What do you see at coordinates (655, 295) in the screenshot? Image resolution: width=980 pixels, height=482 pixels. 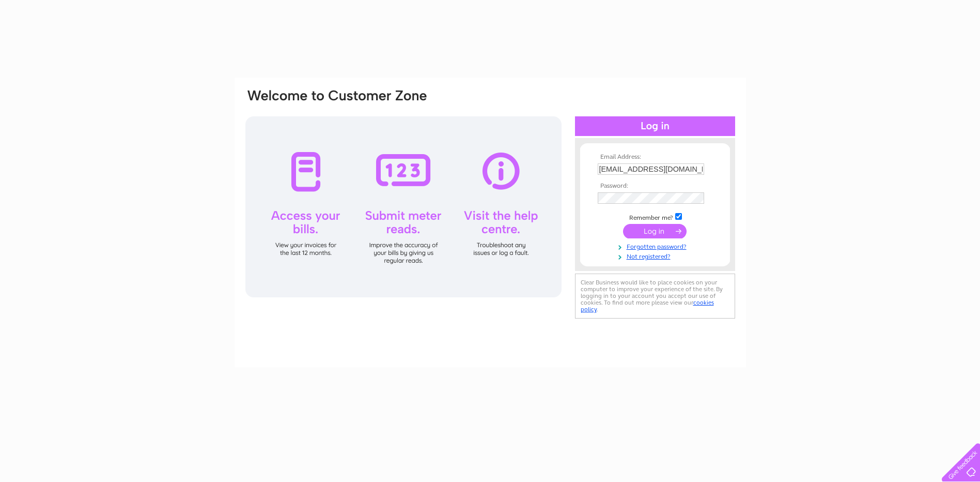 I see `div: Clear Business would like to place cookies on your computer to improve your experience of the sit...` at bounding box center [655, 295].